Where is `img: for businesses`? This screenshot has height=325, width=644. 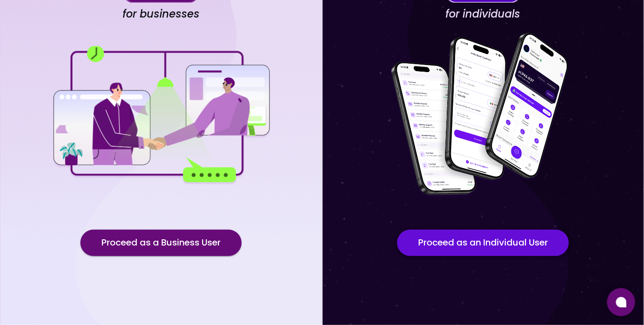 img: for businesses is located at coordinates (161, 115).